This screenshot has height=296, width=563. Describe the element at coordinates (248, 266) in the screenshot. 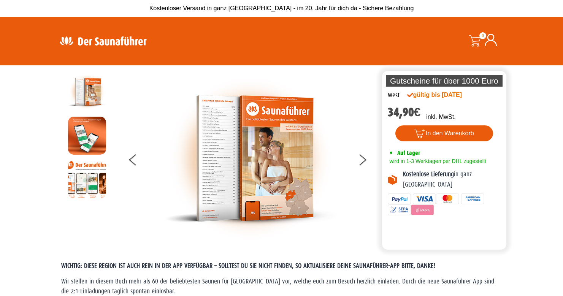

I see `span: WICHTIG: DIESE REGION IST AUCH REIN IN DER APP VERFÜGBAR – SOLLTEST DU SIE NICHT FINDEN, SO AKTUA...` at that location.